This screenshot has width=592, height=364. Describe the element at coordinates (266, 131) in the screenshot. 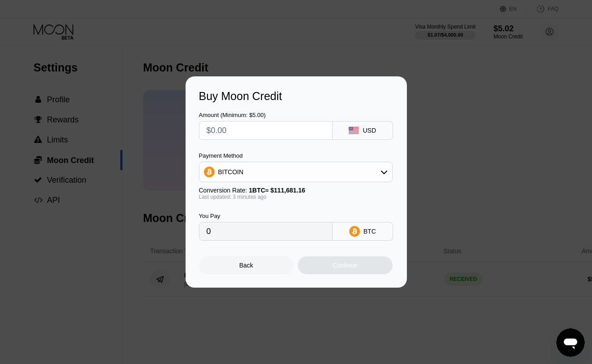

I see `input: $0.00` at that location.